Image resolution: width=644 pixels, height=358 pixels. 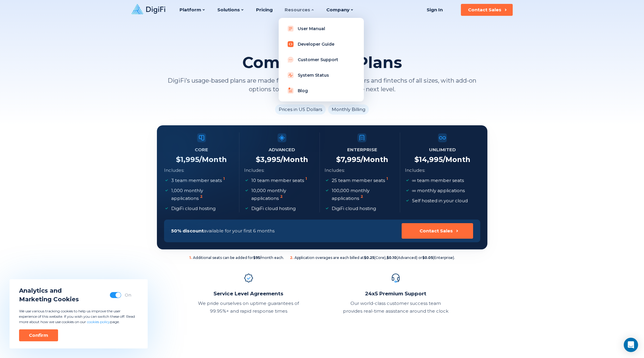 What do you see at coordinates (348, 109) in the screenshot?
I see `li: Monthly Billing` at bounding box center [348, 109].